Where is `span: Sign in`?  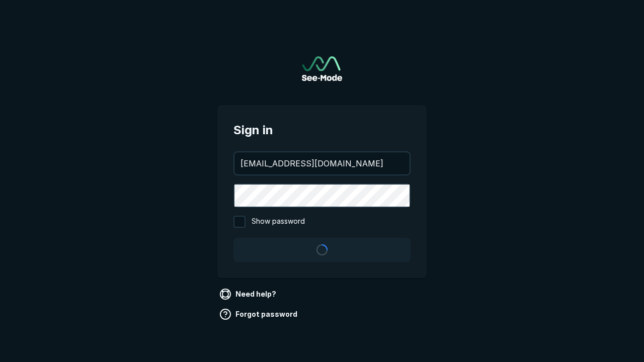 span: Sign in is located at coordinates (322, 130).